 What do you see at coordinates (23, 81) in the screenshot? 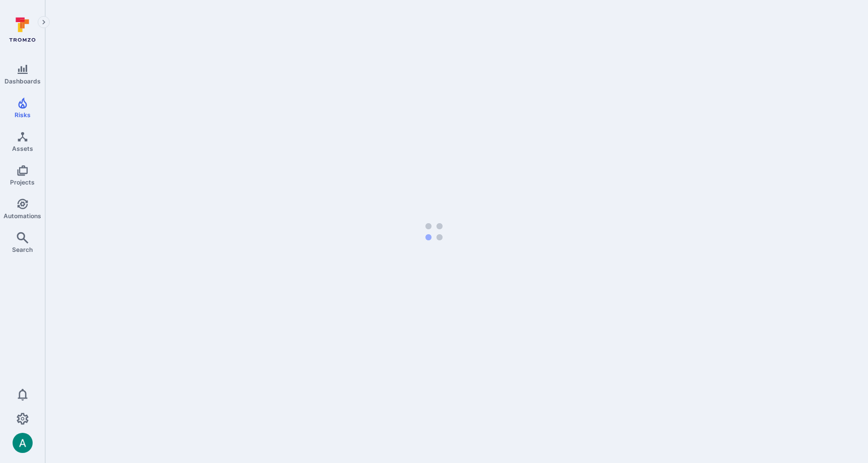
I see `span: Dashboards` at bounding box center [23, 81].